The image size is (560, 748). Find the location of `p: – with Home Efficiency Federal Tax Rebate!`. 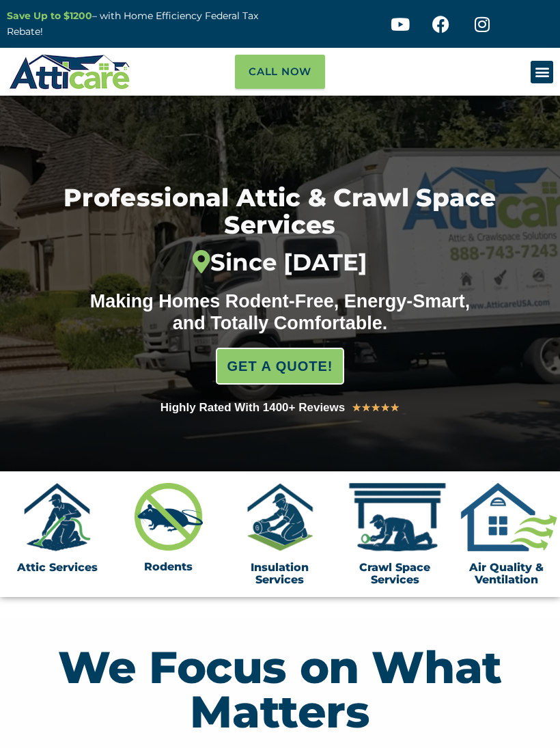

p: – with Home Efficiency Federal Tax Rebate! is located at coordinates (140, 24).